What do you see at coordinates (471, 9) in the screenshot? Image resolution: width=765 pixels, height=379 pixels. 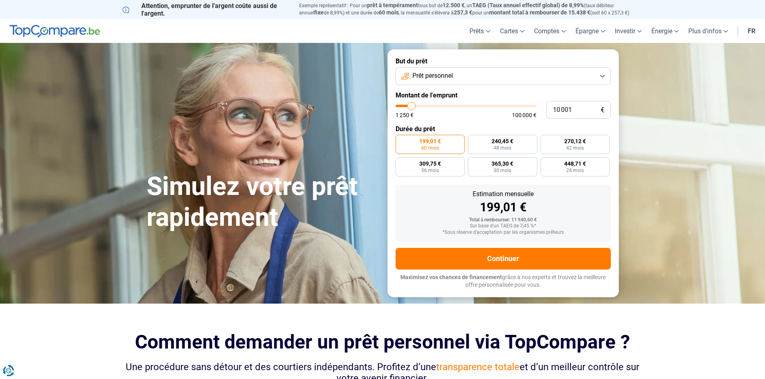 I see `p: Exemple représentatif : Pour un tous but de , un (taux débiteur annuel de 8,99%) et une durée de ...` at bounding box center [471, 9].